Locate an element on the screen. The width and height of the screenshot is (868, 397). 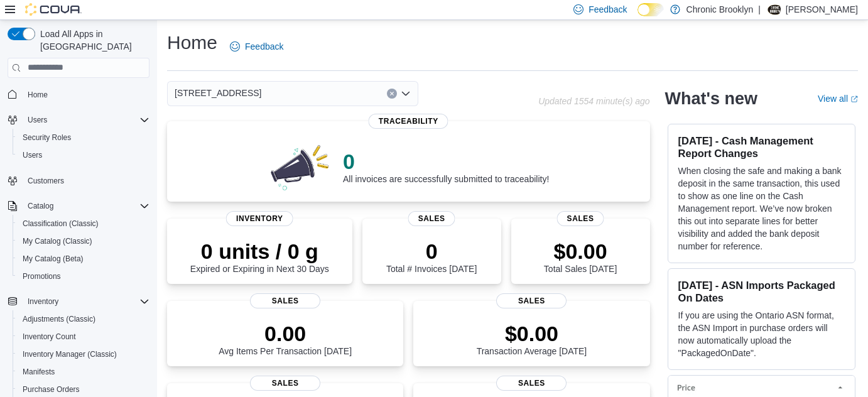
a: Customers is located at coordinates (46, 181).